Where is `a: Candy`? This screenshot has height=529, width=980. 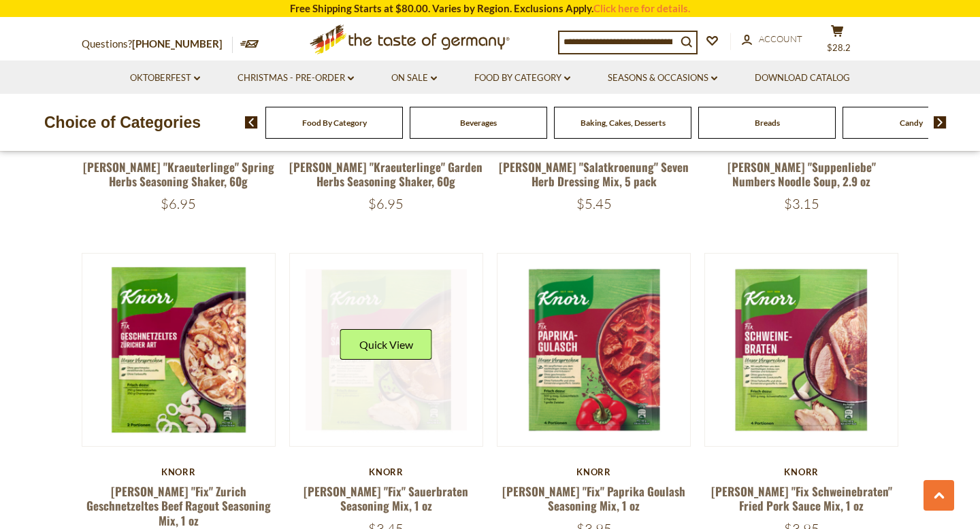 a: Candy is located at coordinates (911, 122).